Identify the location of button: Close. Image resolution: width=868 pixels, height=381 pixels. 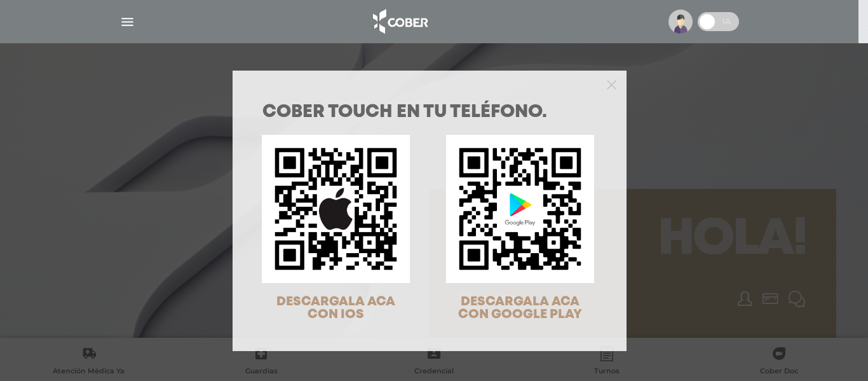
(611, 84).